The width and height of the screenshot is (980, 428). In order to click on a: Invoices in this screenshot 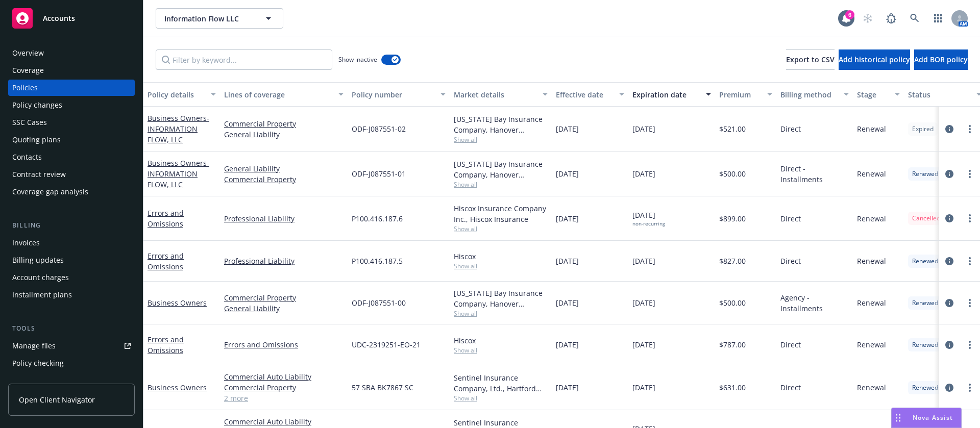, I will do `click(72, 243)`.